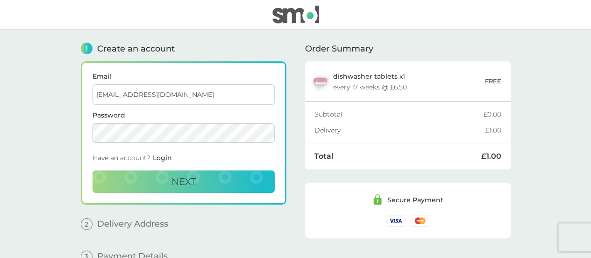 The image size is (591, 258). I want to click on div: Subtotal, so click(399, 114).